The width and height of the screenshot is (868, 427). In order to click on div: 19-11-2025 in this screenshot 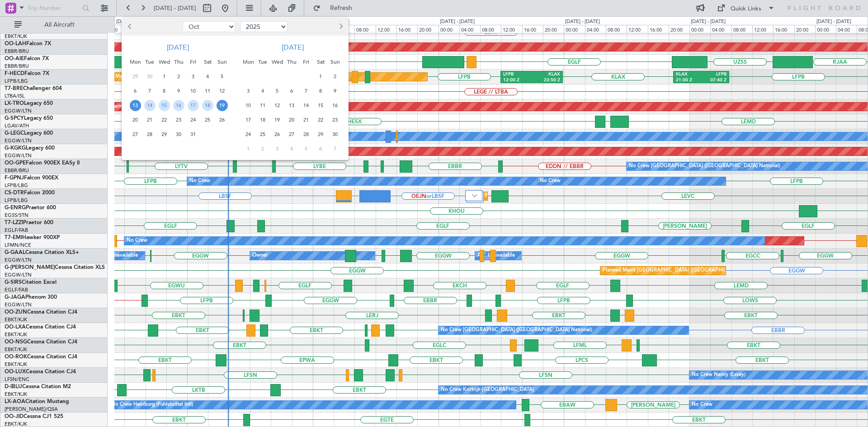, I will do `click(277, 120)`.